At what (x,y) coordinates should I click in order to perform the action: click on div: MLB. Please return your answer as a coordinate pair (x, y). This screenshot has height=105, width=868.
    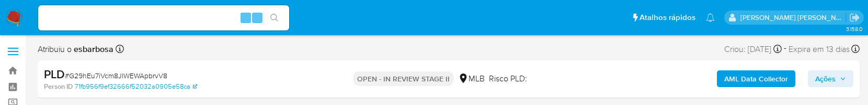
    Looking at the image, I should click on (471, 79).